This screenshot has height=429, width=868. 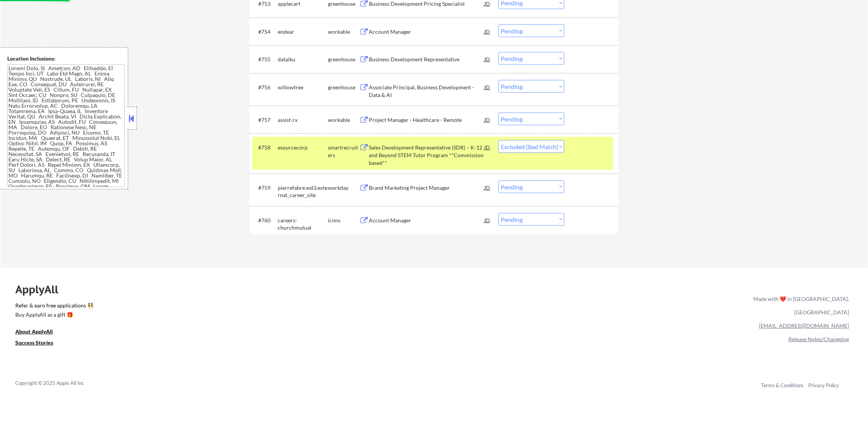 What do you see at coordinates (824, 384) in the screenshot?
I see `a: Privacy Policy` at bounding box center [824, 384].